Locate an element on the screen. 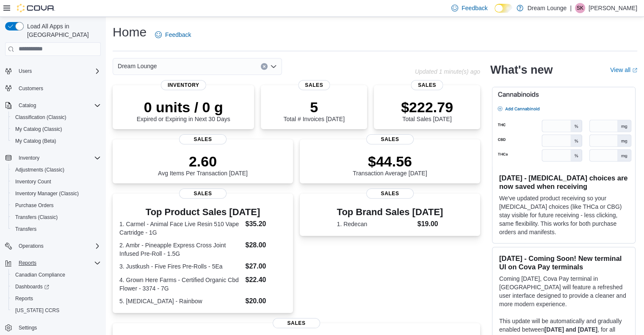 The width and height of the screenshot is (644, 335). span: Inventory Manager (Classic) is located at coordinates (47, 194).